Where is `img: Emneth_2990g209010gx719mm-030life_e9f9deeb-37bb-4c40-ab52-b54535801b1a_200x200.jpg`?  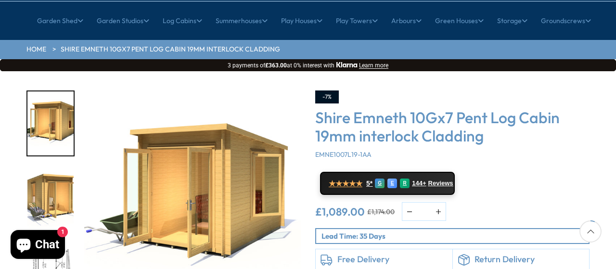
img: Emneth_2990g209010gx719mm-030life_e9f9deeb-37bb-4c40-ab52-b54535801b1a_200x200.jpg is located at coordinates (51, 123).